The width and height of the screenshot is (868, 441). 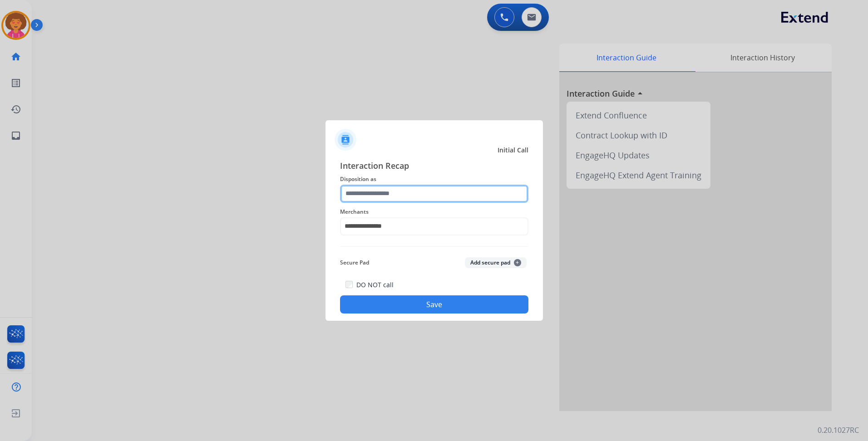 I want to click on button: Save, so click(x=434, y=305).